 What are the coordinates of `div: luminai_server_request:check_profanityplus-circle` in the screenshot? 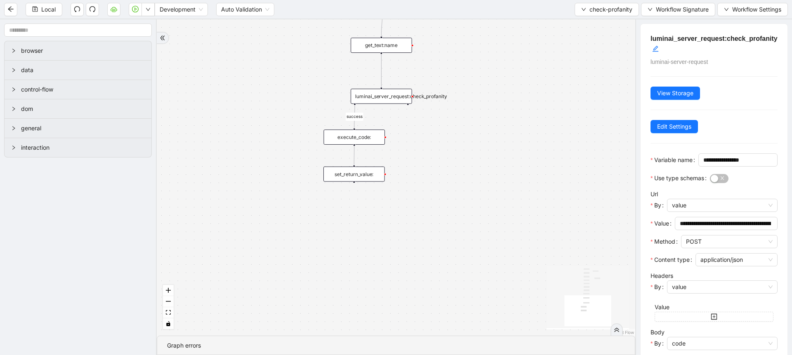 It's located at (381, 96).